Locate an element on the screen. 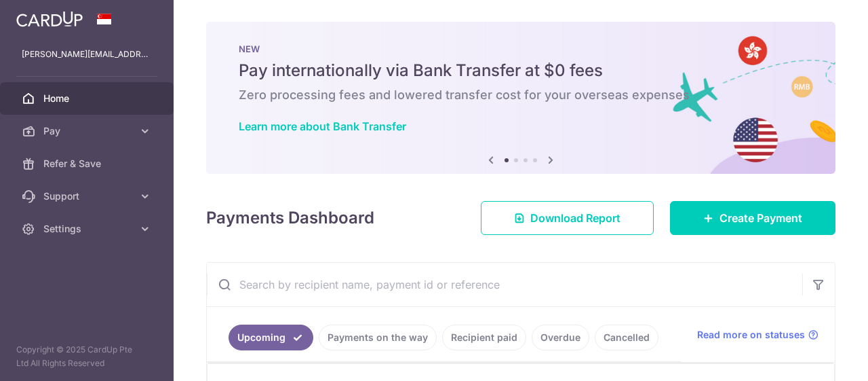 The height and width of the screenshot is (381, 868). a: Read more on statuses is located at coordinates (757, 335).